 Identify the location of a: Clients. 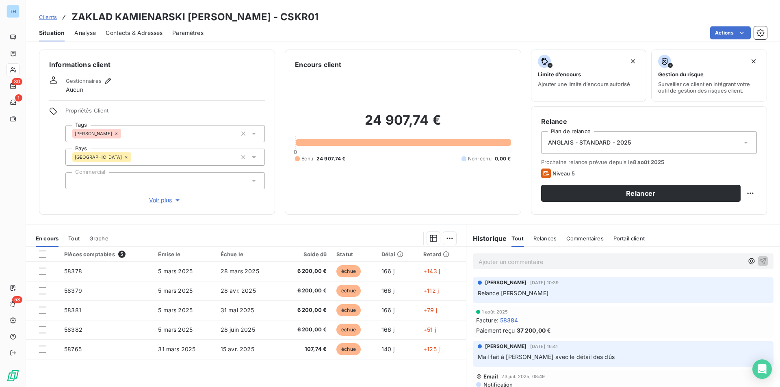
(48, 17).